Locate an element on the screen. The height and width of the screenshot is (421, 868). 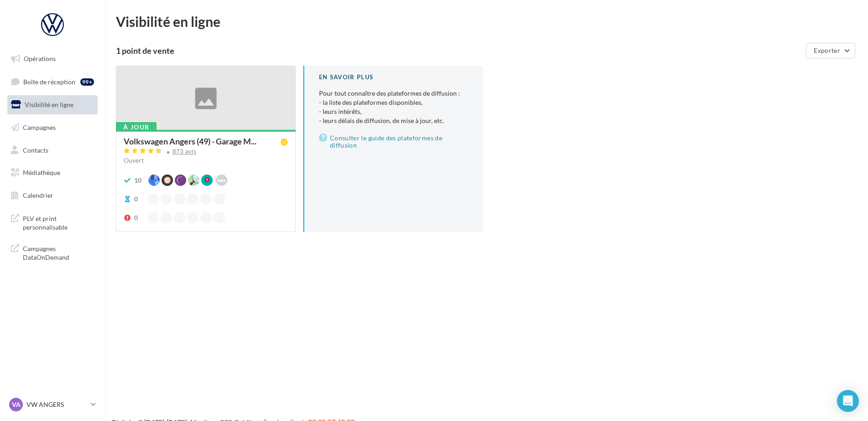
li: - leurs délais de diffusion, de mise à jour, etc. is located at coordinates (393, 121).